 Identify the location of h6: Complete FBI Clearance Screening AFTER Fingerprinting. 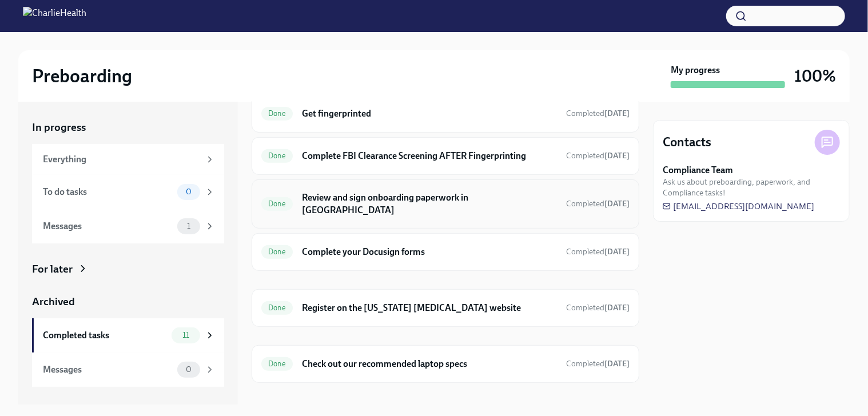
(430, 156).